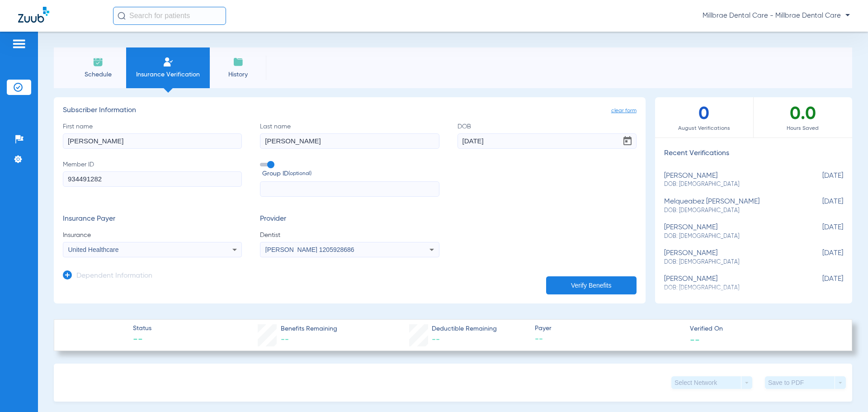  What do you see at coordinates (803, 129) in the screenshot?
I see `span: Hours Saved` at bounding box center [803, 129].